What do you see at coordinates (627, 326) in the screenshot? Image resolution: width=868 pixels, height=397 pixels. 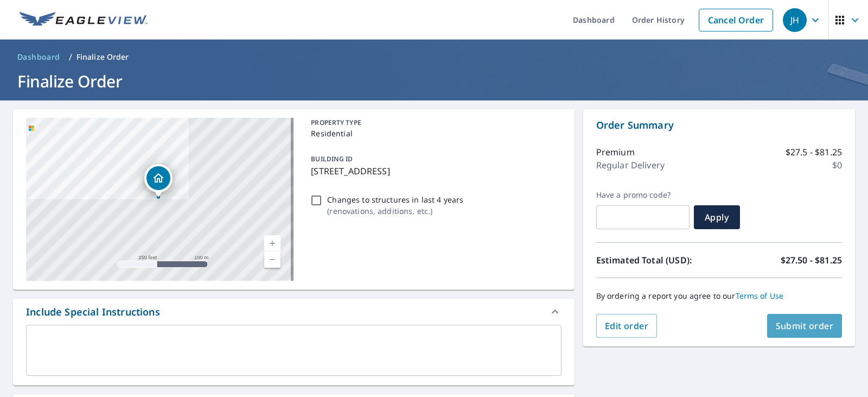 I see `span: Edit order` at bounding box center [627, 326].